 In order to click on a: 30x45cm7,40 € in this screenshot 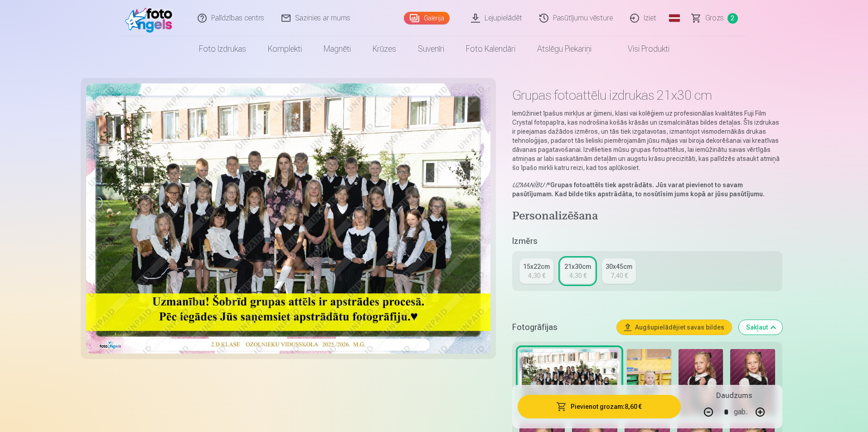, I will do `click(619, 271)`.